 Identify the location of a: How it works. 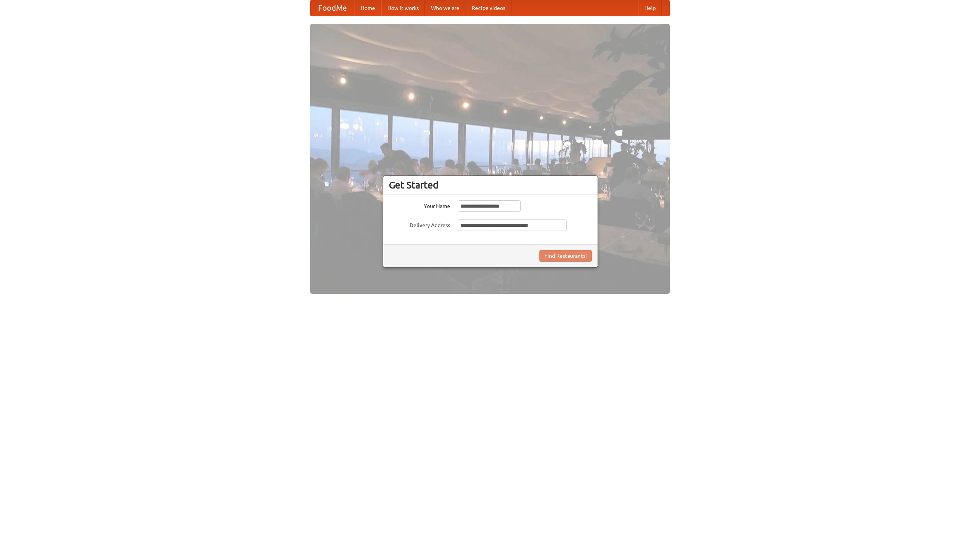
(403, 8).